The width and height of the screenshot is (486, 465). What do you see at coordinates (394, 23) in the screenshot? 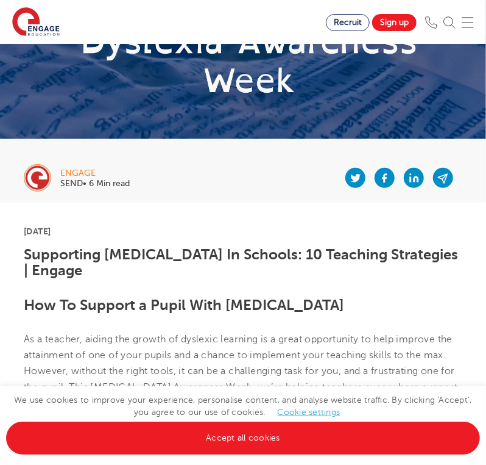
I see `a: Sign up` at bounding box center [394, 23].